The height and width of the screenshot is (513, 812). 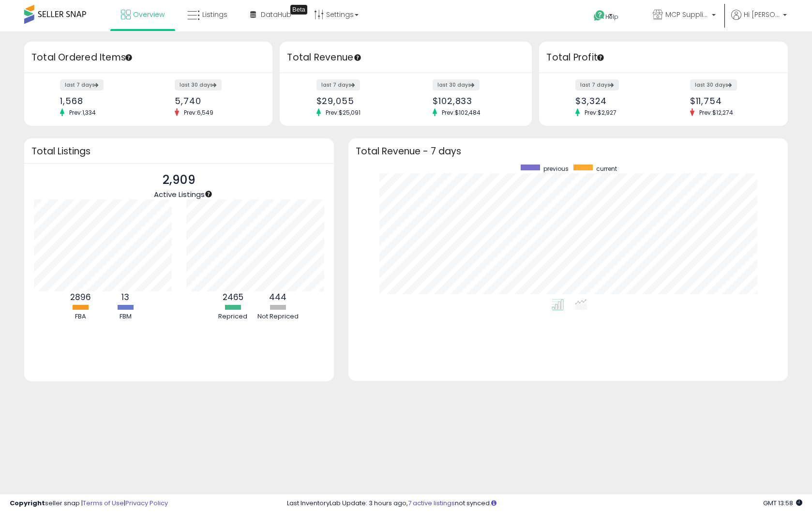 What do you see at coordinates (278, 297) in the screenshot?
I see `b: 444` at bounding box center [278, 297].